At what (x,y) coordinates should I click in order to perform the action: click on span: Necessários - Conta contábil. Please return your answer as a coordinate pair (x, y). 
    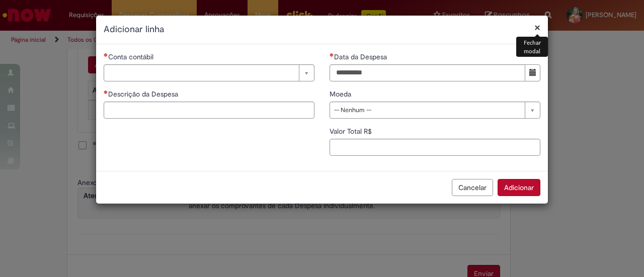
    Looking at the image, I should click on (132, 57).